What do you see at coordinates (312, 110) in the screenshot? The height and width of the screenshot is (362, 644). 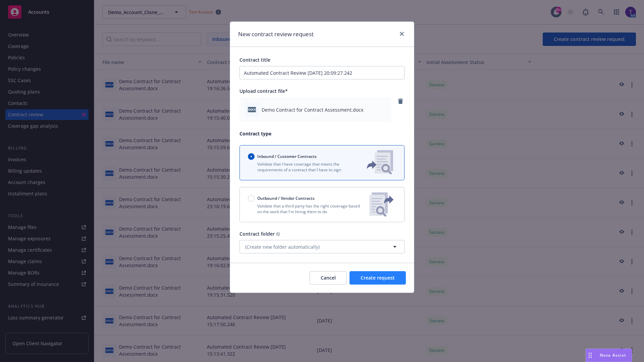 I see `span: Demo Contract for Contract Assessment.docx` at bounding box center [312, 110].